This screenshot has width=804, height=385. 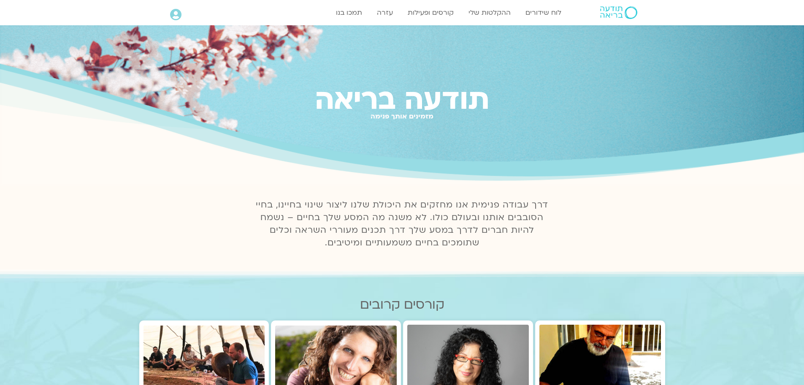 What do you see at coordinates (490, 13) in the screenshot?
I see `a: ההקלטות שלי` at bounding box center [490, 13].